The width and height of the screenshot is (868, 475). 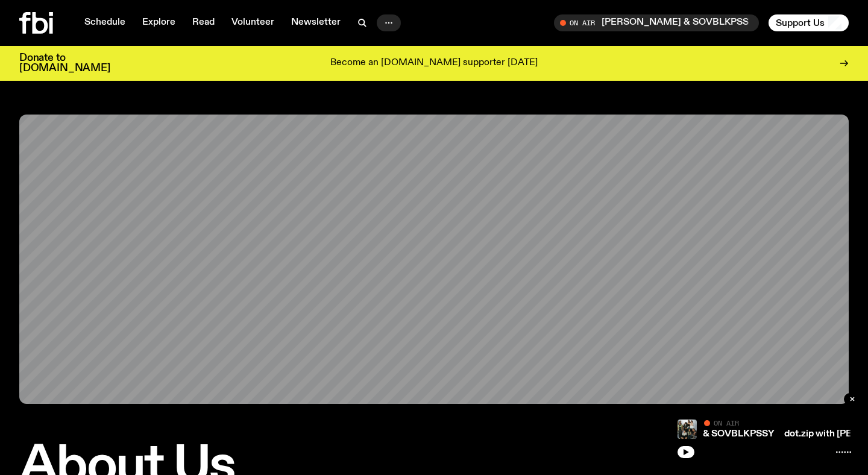 I want to click on a: Explore, so click(x=159, y=23).